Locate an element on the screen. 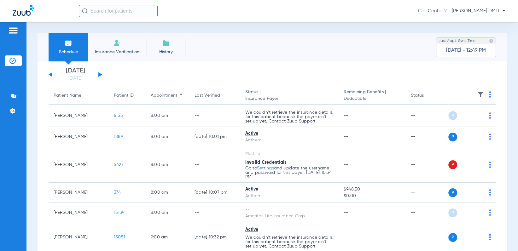 The image size is (518, 251). div: MetLife is located at coordinates (289, 154).